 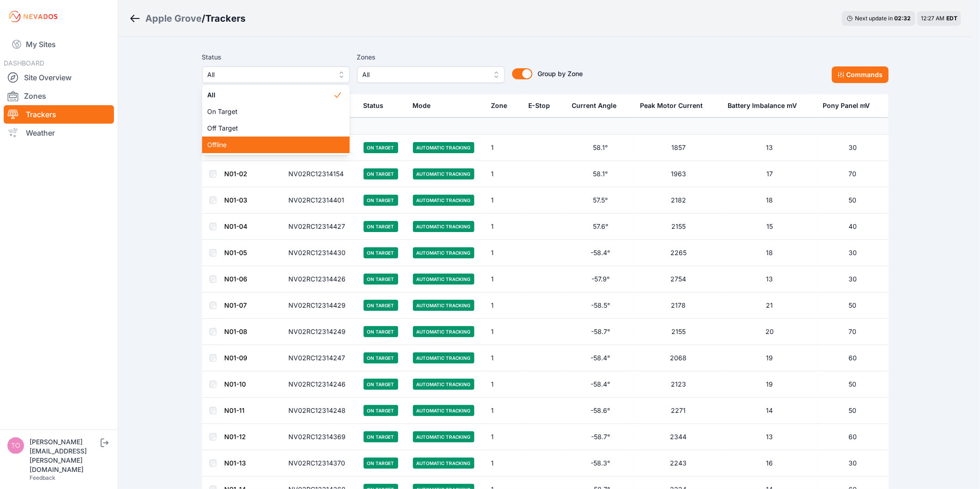 What do you see at coordinates (275, 120) in the screenshot?
I see `div: All` at bounding box center [275, 120].